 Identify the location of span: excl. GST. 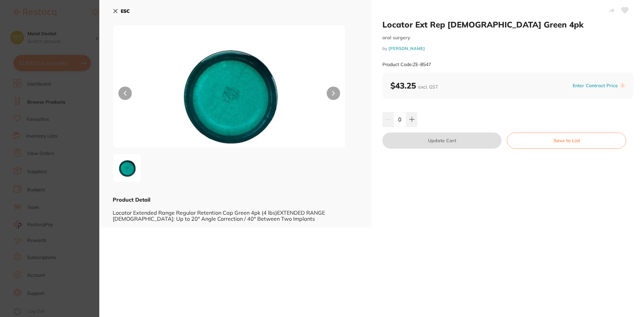
(428, 87).